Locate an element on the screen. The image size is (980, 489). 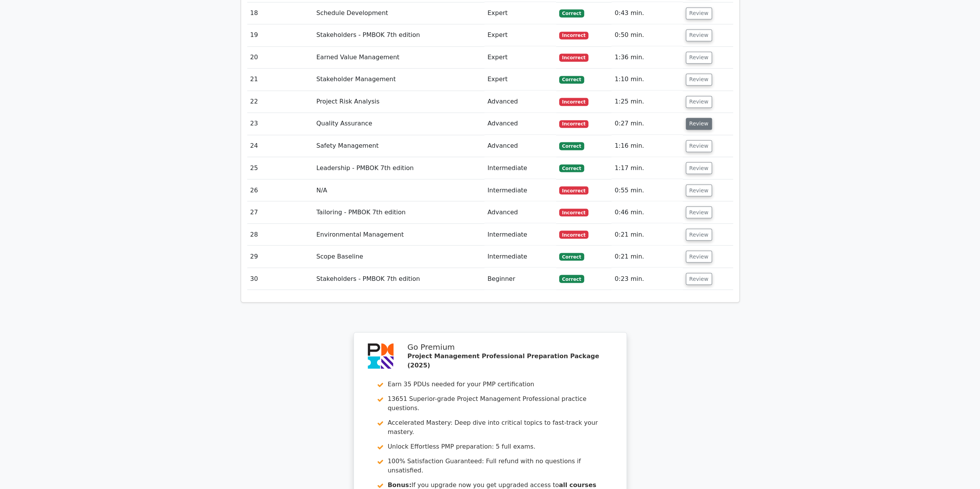
td: 30 is located at coordinates (280, 279).